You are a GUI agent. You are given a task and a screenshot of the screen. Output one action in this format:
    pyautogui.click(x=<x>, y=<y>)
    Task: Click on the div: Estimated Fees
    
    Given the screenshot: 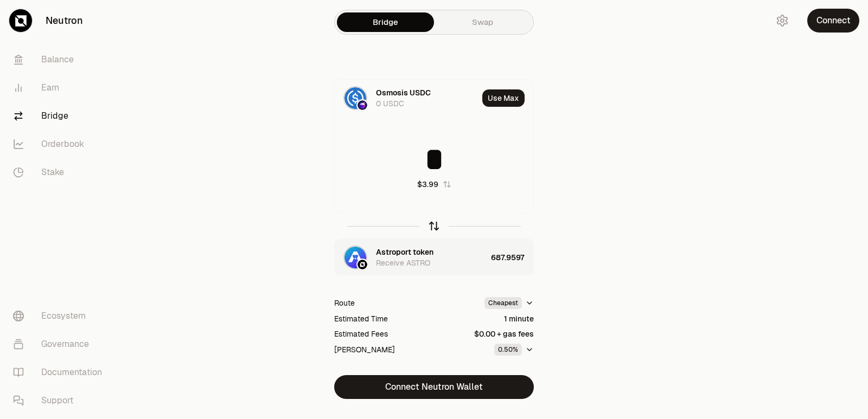 What is the action you would take?
    pyautogui.click(x=361, y=334)
    